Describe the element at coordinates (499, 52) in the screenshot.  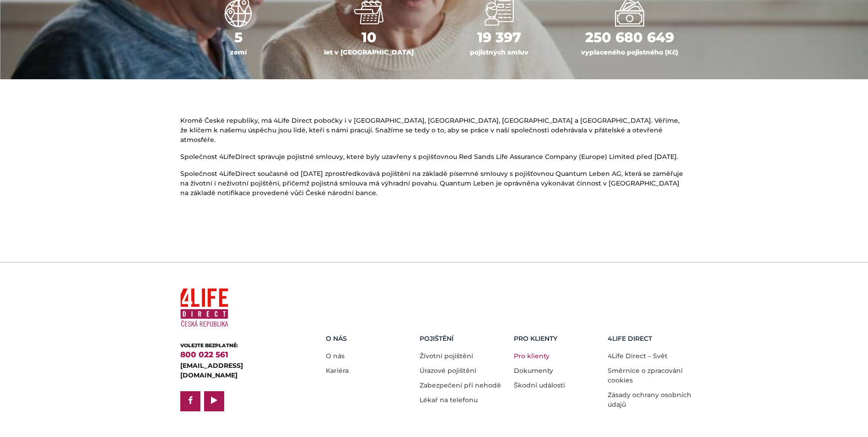
I see `div: pojistných smluv` at that location.